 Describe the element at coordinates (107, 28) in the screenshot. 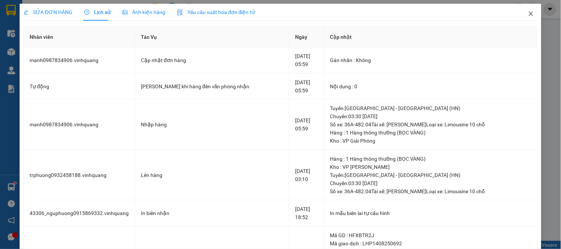

I see `strong: Hotline : 0889 23 23 23` at that location.